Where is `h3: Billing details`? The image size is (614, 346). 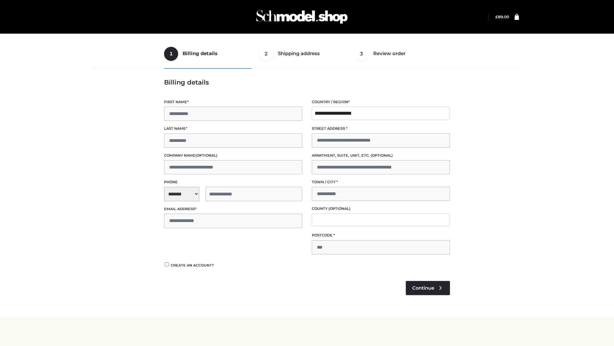 h3: Billing details is located at coordinates (307, 82).